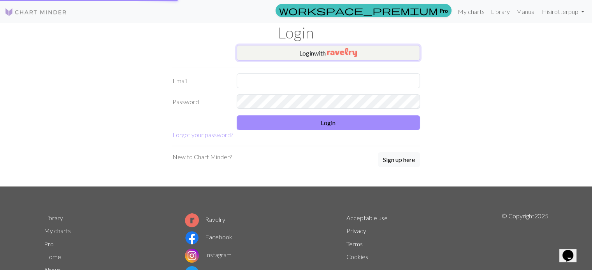 The width and height of the screenshot is (592, 270). What do you see at coordinates (205, 219) in the screenshot?
I see `a: Ravelry` at bounding box center [205, 219].